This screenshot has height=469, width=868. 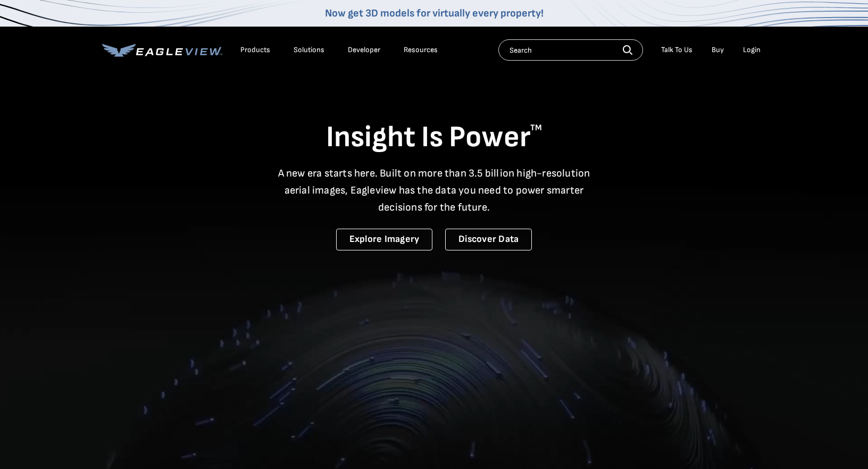 What do you see at coordinates (256, 50) in the screenshot?
I see `div: Products` at bounding box center [256, 50].